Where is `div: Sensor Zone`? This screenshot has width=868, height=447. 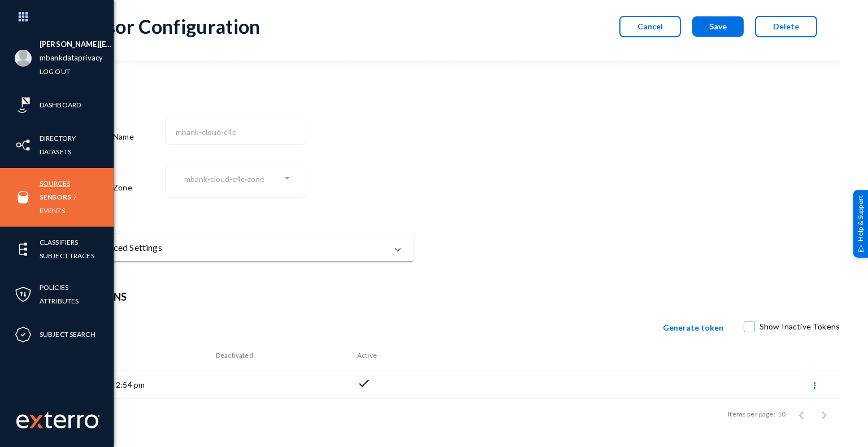
div: Sensor Zone is located at coordinates (125, 187).